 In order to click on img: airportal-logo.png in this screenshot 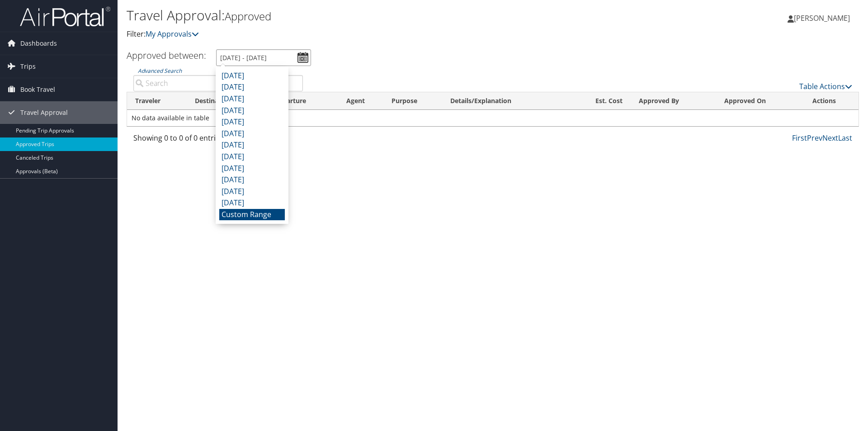, I will do `click(65, 16)`.